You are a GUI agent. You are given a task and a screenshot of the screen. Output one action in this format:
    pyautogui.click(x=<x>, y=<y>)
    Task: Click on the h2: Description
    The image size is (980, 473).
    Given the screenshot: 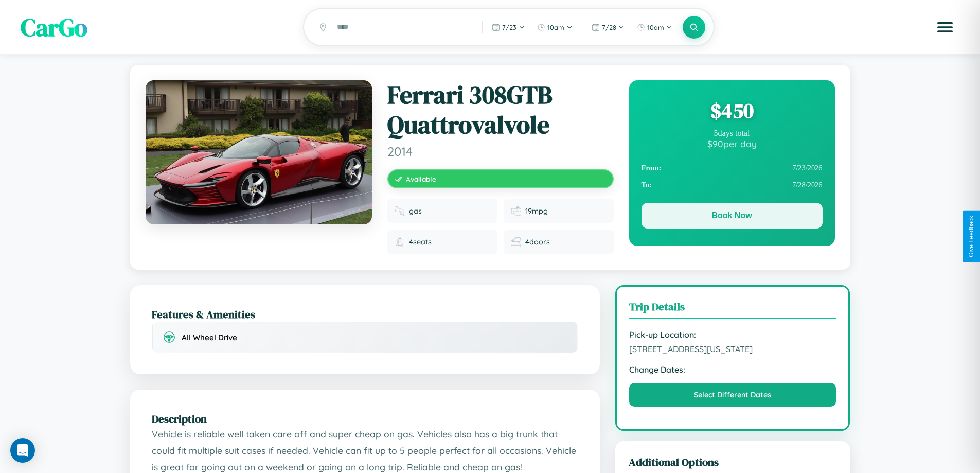 What is the action you would take?
    pyautogui.click(x=365, y=419)
    